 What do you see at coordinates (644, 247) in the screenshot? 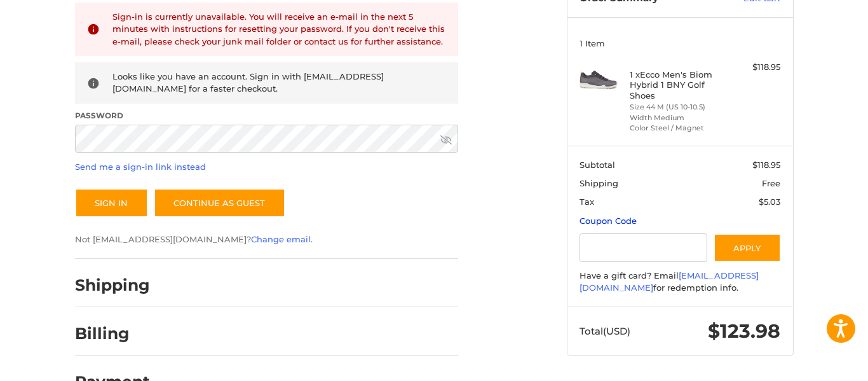
I see `input: Gift Certificate or Coupon Code` at bounding box center [644, 247].